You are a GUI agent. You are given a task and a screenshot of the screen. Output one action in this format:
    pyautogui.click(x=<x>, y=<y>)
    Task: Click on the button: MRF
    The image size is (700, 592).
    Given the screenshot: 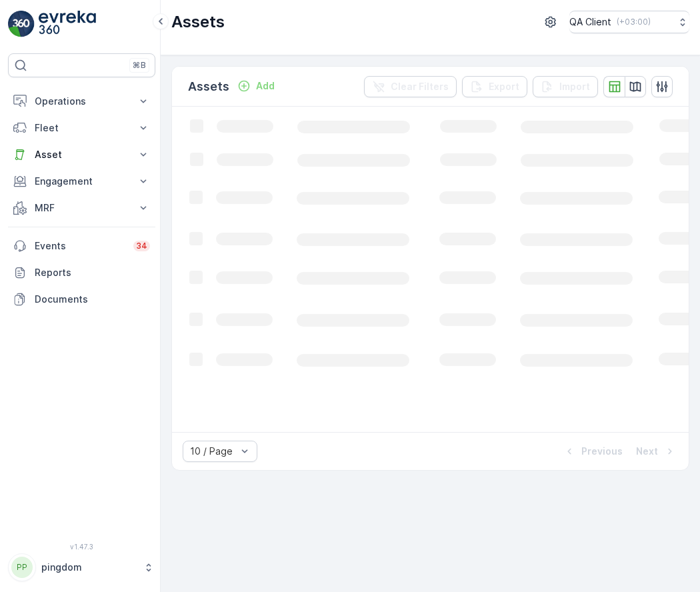 What is the action you would take?
    pyautogui.click(x=81, y=208)
    